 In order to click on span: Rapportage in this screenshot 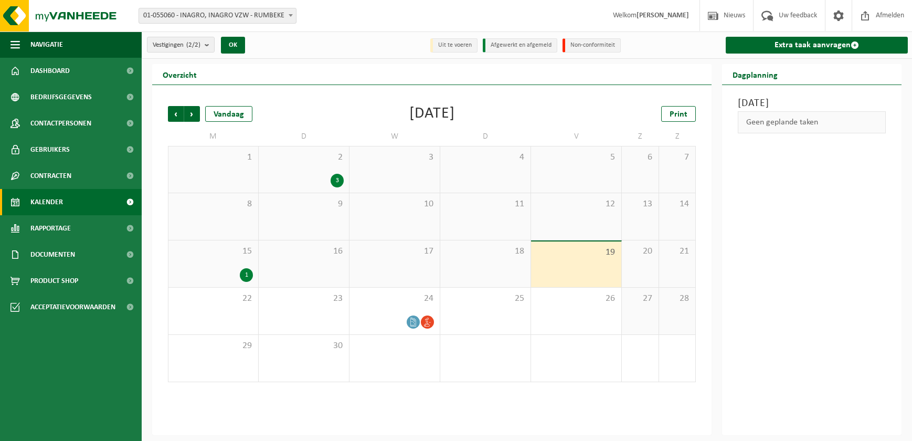, I will do `click(50, 228)`.